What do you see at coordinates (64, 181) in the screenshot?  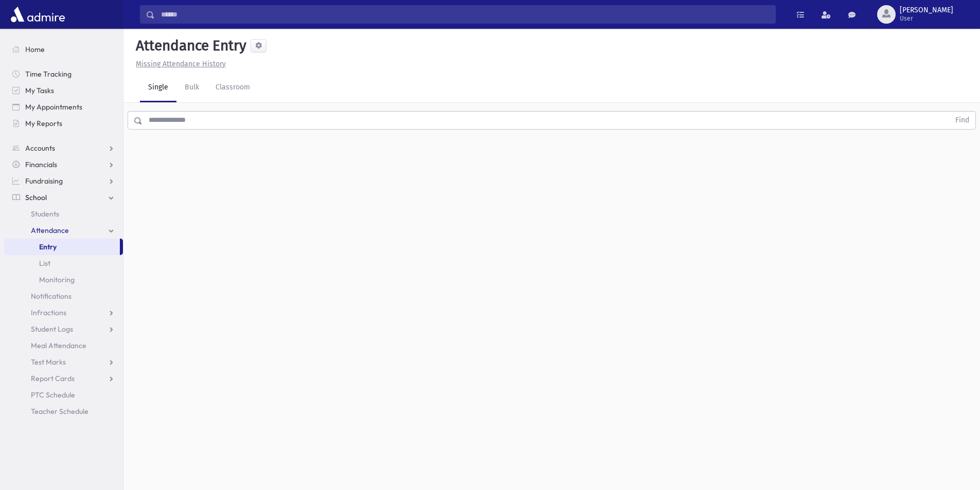 I see `a: Fundraising` at bounding box center [64, 181].